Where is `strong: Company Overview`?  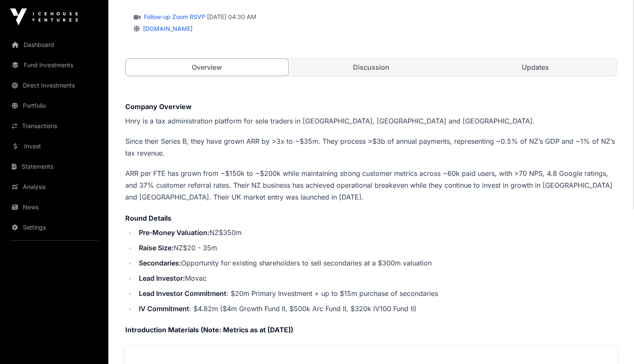
strong: Company Overview is located at coordinates (158, 106).